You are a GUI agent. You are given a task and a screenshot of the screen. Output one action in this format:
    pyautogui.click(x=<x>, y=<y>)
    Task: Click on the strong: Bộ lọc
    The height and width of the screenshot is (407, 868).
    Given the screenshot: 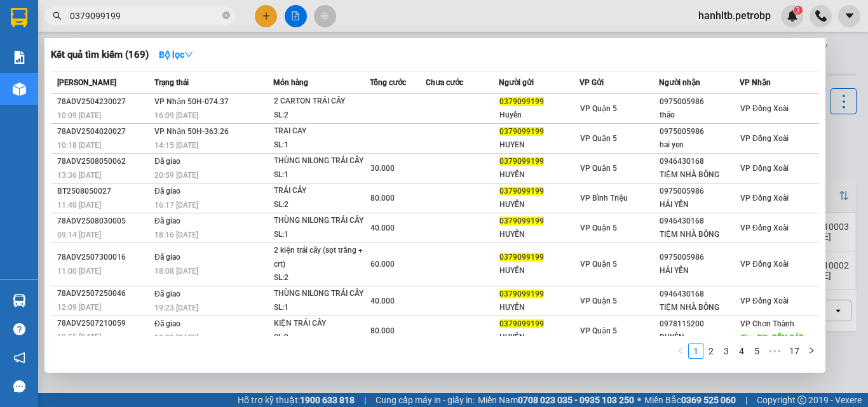 What is the action you would take?
    pyautogui.click(x=176, y=54)
    